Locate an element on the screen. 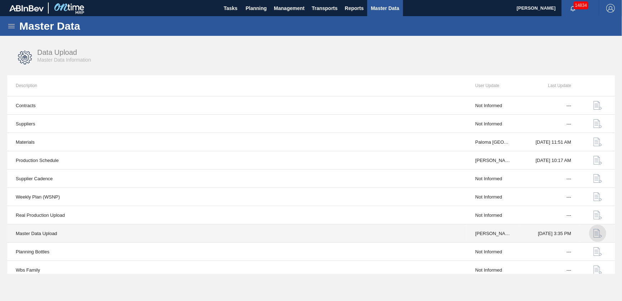 The height and width of the screenshot is (301, 622). span: Reports is located at coordinates (354, 8).